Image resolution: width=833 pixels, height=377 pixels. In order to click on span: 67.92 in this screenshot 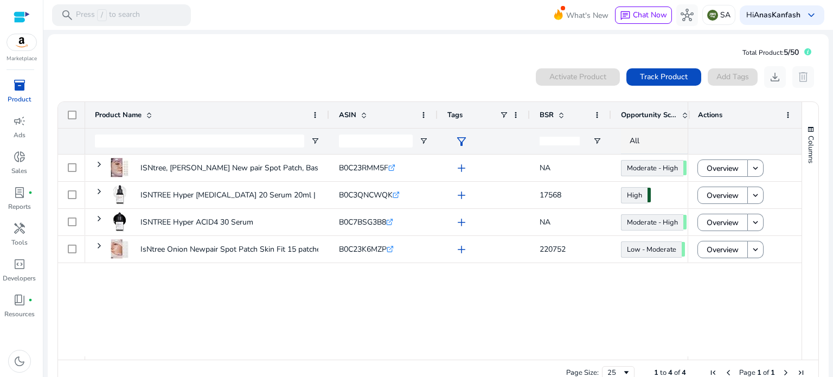, I will do `click(685, 168)`.